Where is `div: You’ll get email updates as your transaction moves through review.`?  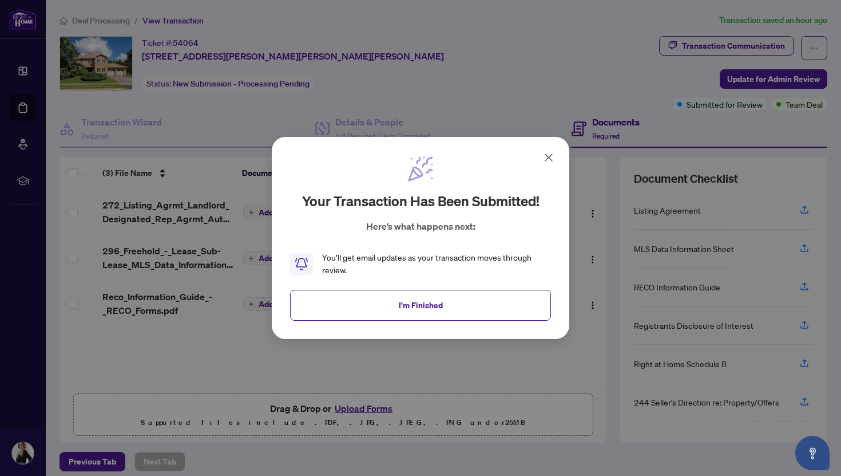
div: You’ll get email updates as your transaction moves through review. is located at coordinates (437, 264).